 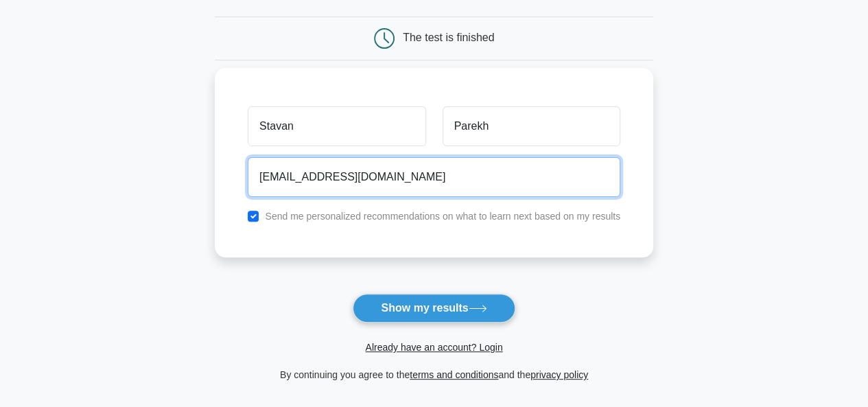 I want to click on button: Show my results, so click(x=434, y=308).